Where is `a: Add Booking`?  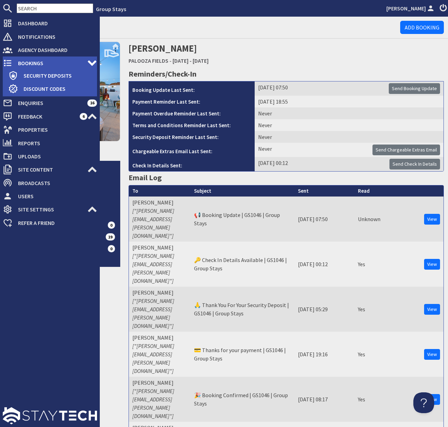
a: Add Booking is located at coordinates (422, 27).